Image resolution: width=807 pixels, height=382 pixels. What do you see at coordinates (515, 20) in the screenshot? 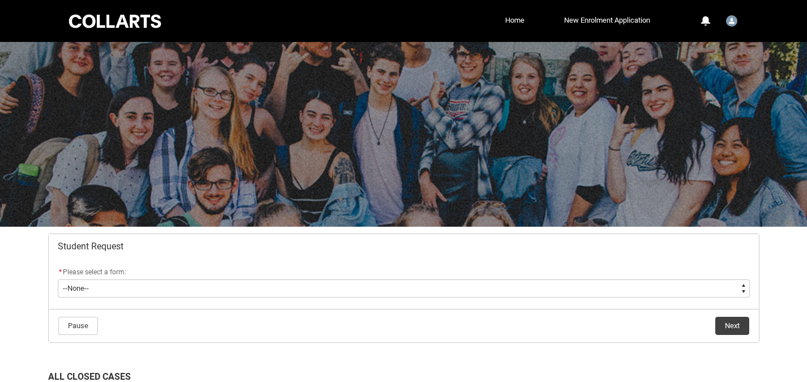
I see `a: Home` at bounding box center [515, 20].